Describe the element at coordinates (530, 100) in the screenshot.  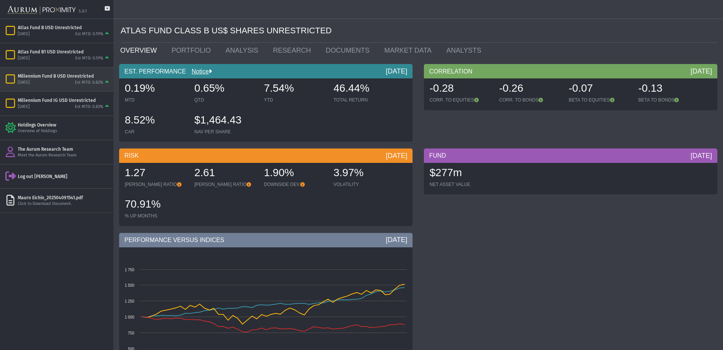
I see `div: CORR. TO BONDS` at that location.